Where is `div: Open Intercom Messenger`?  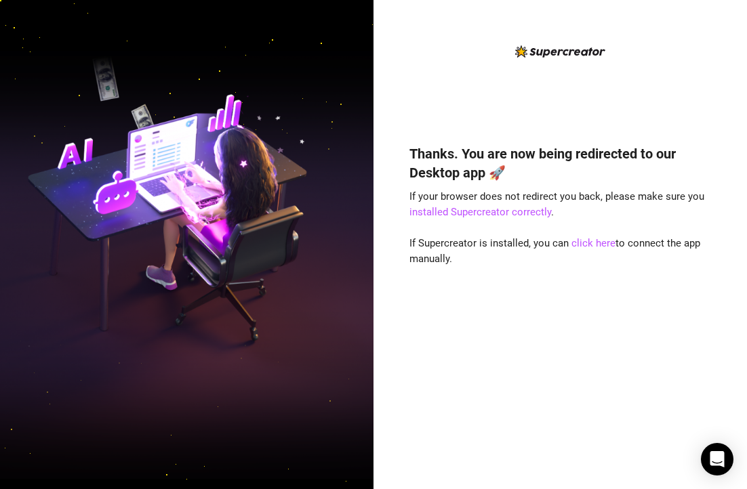 div: Open Intercom Messenger is located at coordinates (717, 459).